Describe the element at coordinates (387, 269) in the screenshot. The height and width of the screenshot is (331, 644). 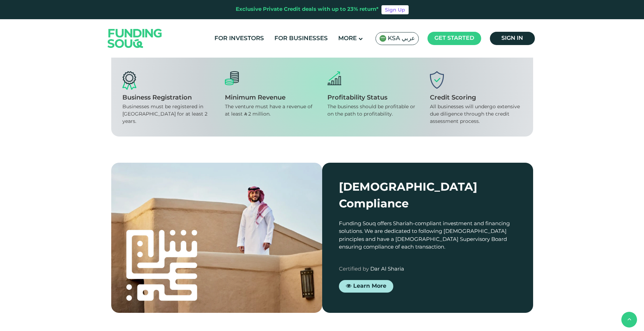
I see `span: Dar Al Sharia` at that location.